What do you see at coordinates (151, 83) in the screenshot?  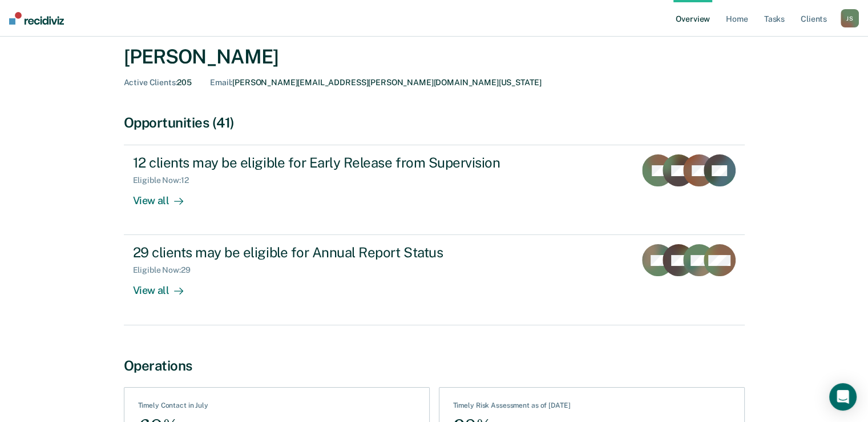 I see `span: Active Clients :` at bounding box center [151, 83].